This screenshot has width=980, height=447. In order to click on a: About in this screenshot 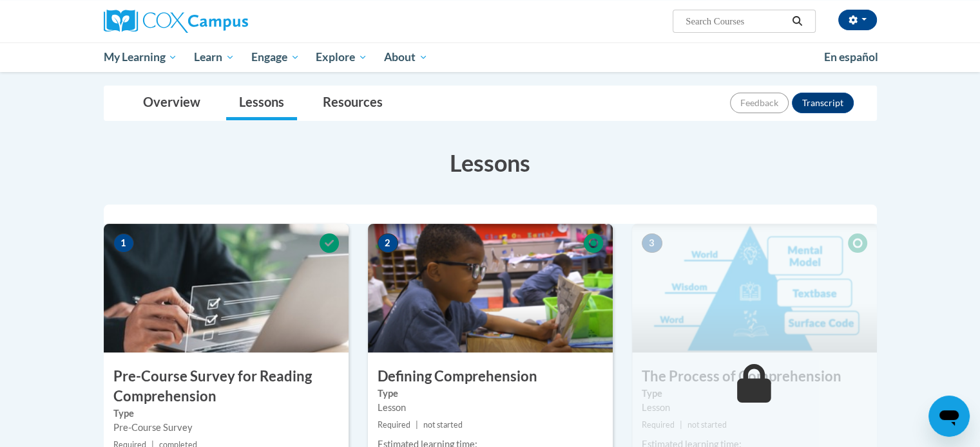, I will do `click(406, 57)`.